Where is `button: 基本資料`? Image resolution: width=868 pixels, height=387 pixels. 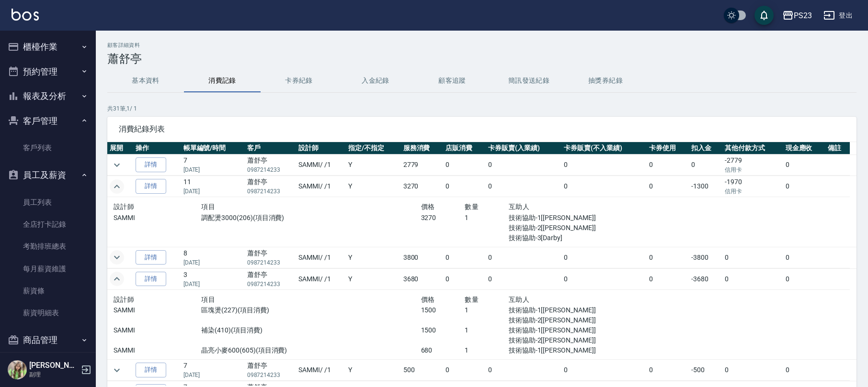
button: 基本資料 is located at coordinates (145, 81).